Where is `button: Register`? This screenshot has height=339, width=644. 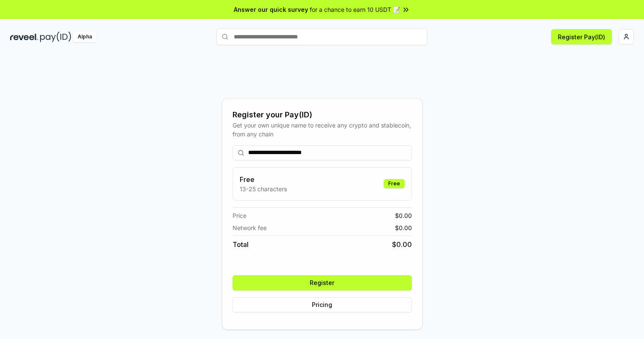 button: Register is located at coordinates (322, 282).